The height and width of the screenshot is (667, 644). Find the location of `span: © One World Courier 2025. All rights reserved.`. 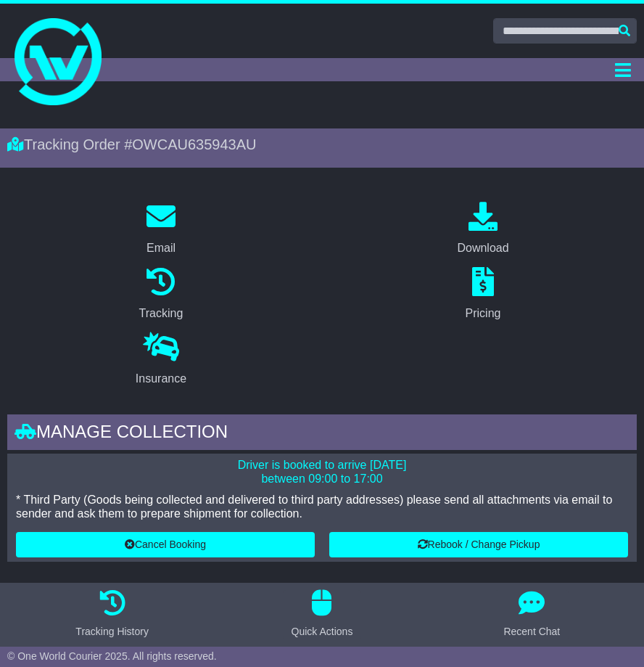

span: © One World Courier 2025. All rights reserved. is located at coordinates (112, 656).